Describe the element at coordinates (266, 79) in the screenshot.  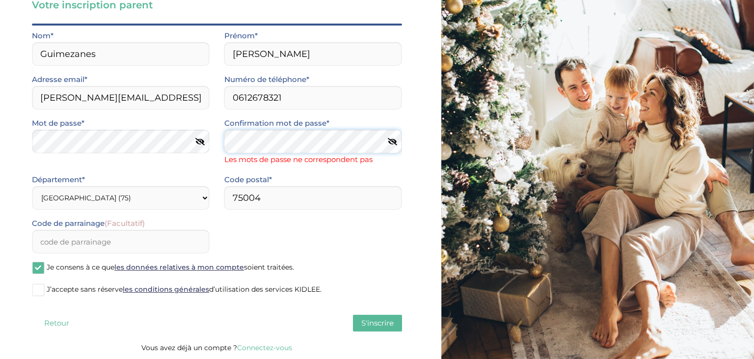
I see `label: Numéro de téléphone*` at that location.